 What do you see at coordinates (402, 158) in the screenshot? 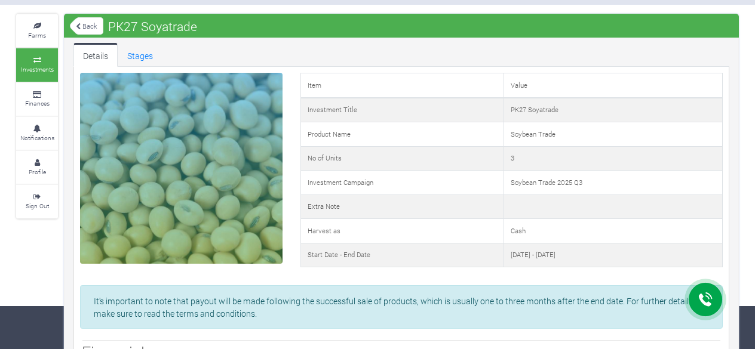
I see `td: No of Units` at bounding box center [402, 158].